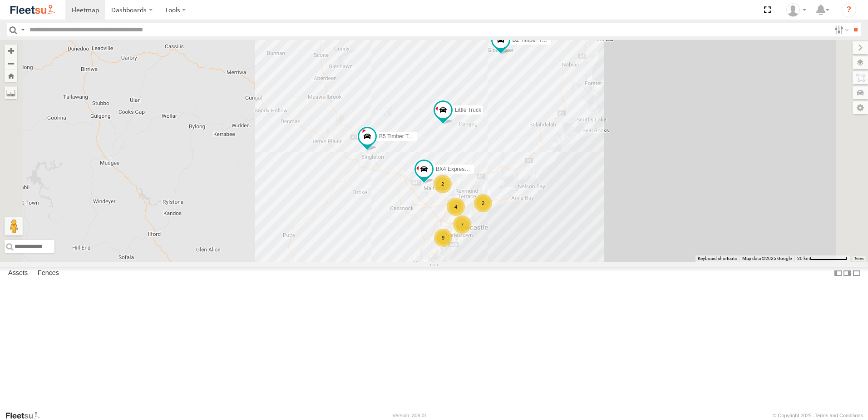 This screenshot has height=420, width=868. I want to click on div: © Copyright 2025 -, so click(818, 415).